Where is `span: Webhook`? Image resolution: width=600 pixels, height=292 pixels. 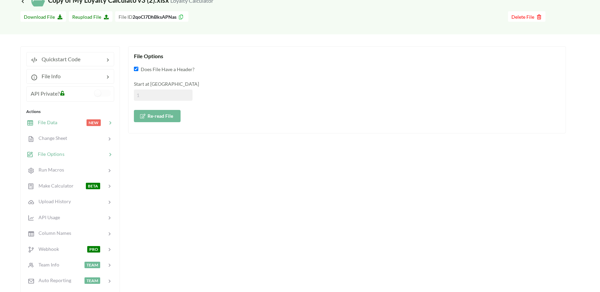 span: Webhook is located at coordinates (47, 249).